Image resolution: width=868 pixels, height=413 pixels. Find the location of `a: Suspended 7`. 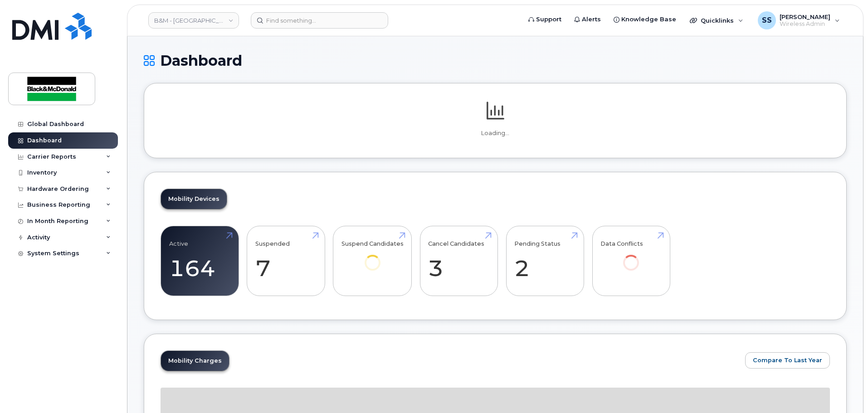

a: Suspended 7 is located at coordinates (286, 261).